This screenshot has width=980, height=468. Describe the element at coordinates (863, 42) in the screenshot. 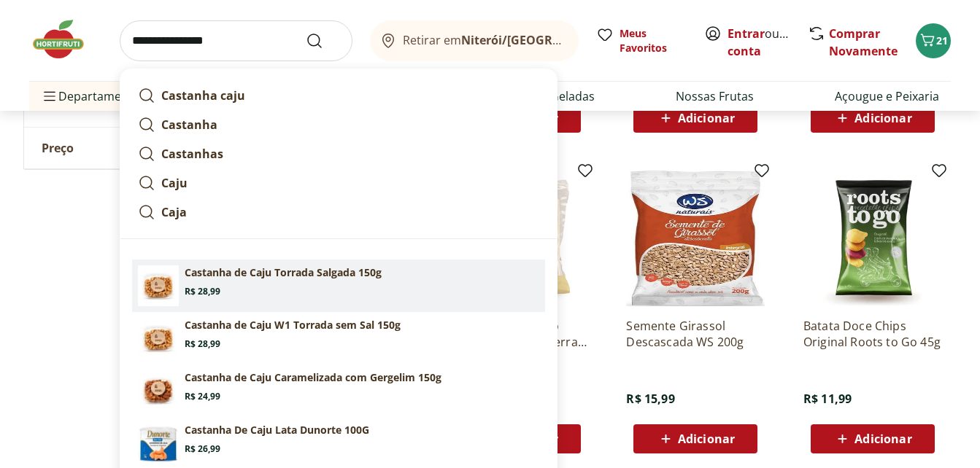

I see `a: Comprar Novamente` at that location.